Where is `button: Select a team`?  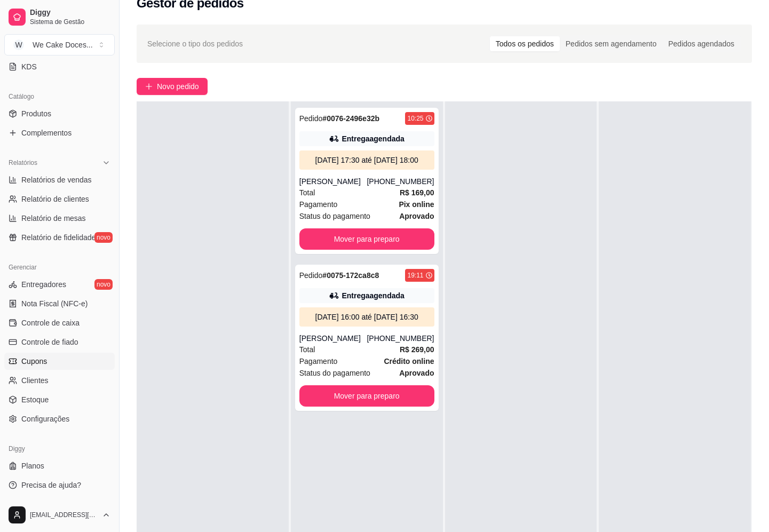 button: Select a team is located at coordinates (60, 45).